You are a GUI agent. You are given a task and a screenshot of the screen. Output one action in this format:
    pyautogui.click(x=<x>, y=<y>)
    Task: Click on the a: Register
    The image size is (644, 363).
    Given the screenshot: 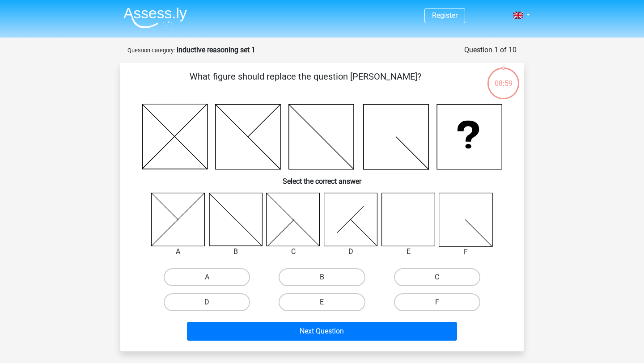 What is the action you would take?
    pyautogui.click(x=445, y=15)
    